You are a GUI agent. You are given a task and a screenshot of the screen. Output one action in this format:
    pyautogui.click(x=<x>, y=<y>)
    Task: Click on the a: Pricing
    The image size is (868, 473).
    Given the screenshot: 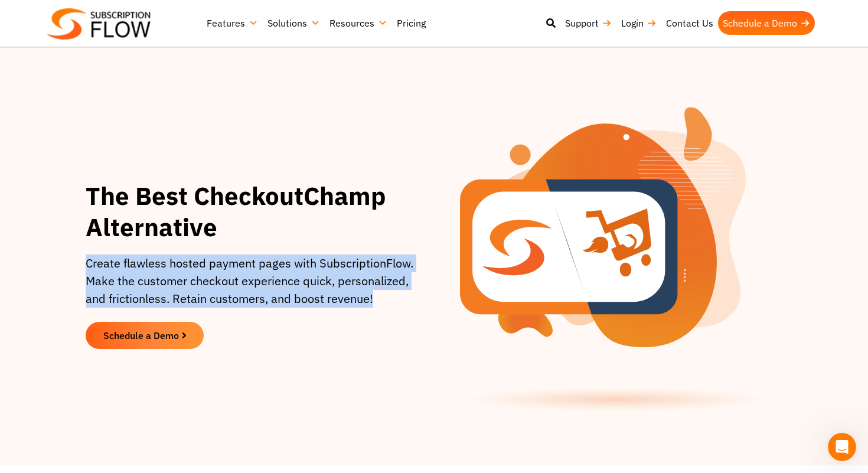 What is the action you would take?
    pyautogui.click(x=411, y=23)
    